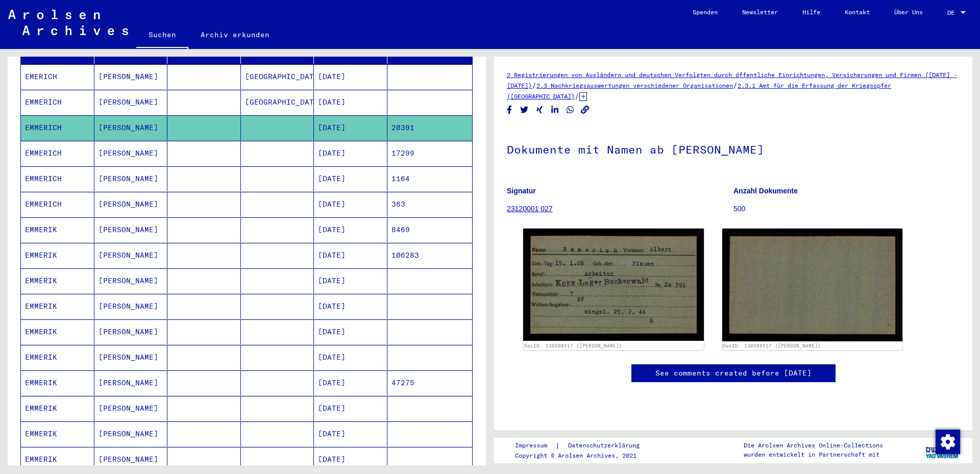 Image resolution: width=980 pixels, height=474 pixels. I want to click on p: 500, so click(846, 209).